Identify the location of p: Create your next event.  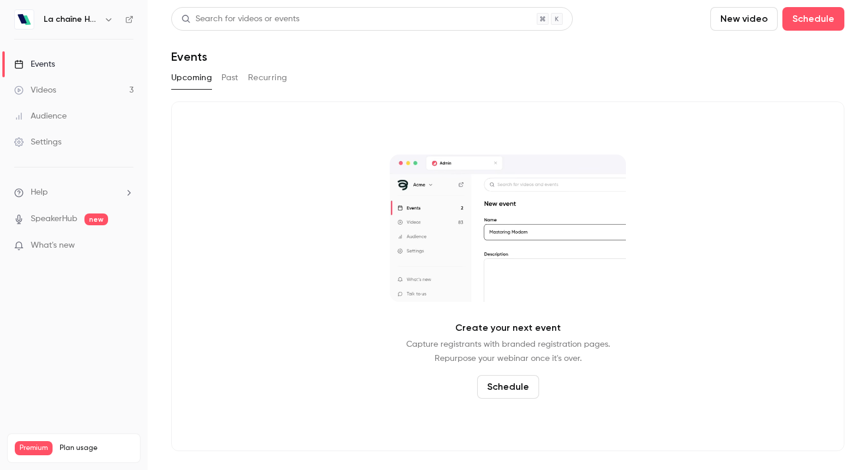
(507, 328).